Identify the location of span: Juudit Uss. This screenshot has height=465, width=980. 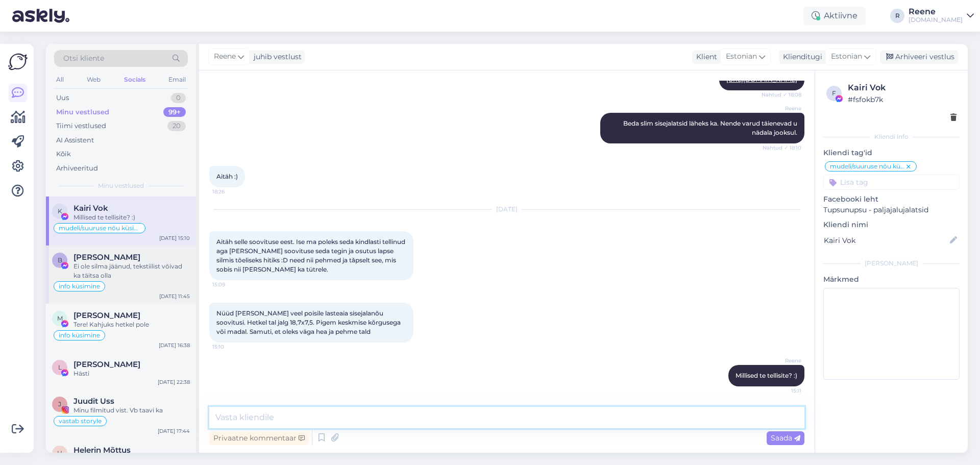
(94, 401).